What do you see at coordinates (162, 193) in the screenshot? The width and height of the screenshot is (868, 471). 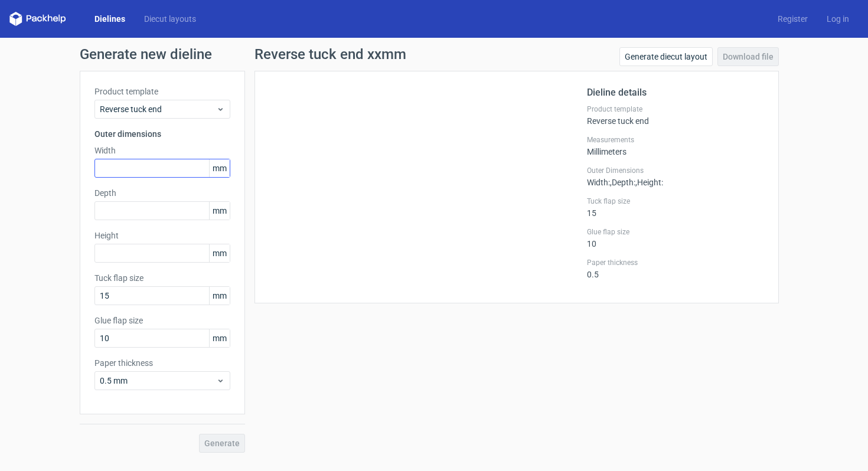 I see `label: Depth` at bounding box center [162, 193].